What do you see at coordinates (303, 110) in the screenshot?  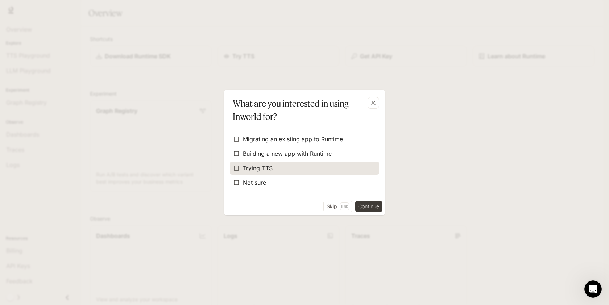 I see `p: What are you interested in using Inworld for?` at bounding box center [303, 110].